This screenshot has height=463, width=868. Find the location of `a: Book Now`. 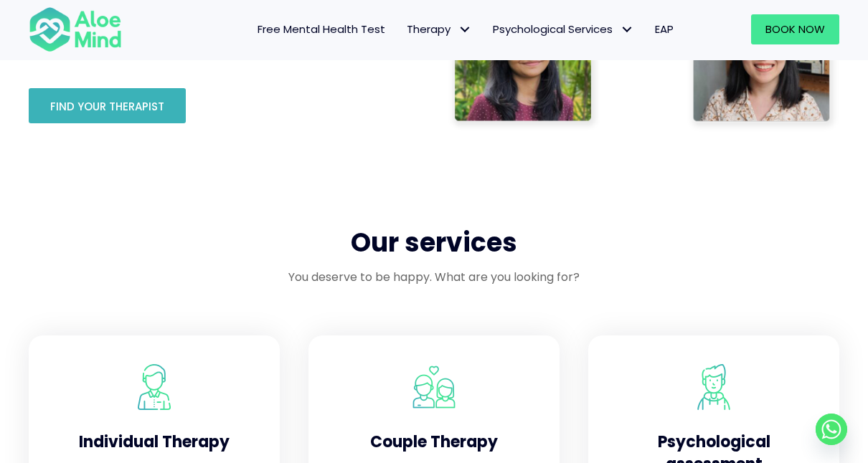

a: Book Now is located at coordinates (795, 30).